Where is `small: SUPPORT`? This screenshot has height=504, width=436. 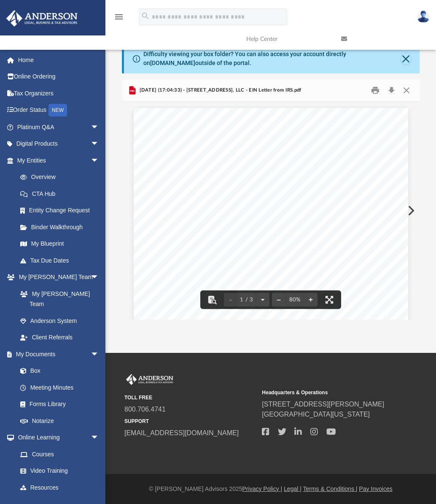 small: SUPPORT is located at coordinates (190, 421).